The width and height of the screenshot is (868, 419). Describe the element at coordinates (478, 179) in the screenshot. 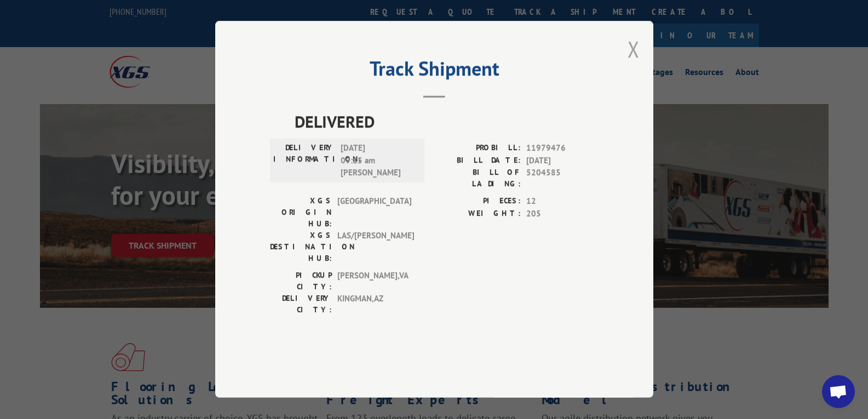

I see `label: BILL OF LADING:` at that location.